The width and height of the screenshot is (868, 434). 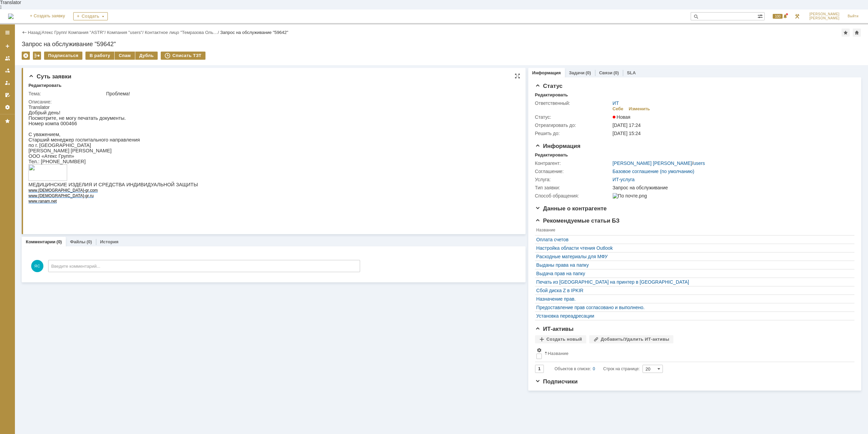 What do you see at coordinates (616, 104) in the screenshot?
I see `a: ИТ` at bounding box center [616, 104].